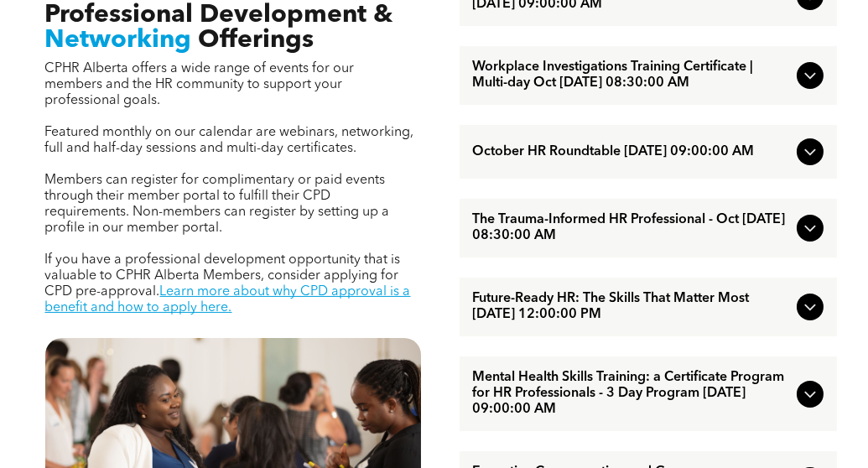  I want to click on a: Learn more about why CPD approval is a benefit and how to apply here., so click(228, 300).